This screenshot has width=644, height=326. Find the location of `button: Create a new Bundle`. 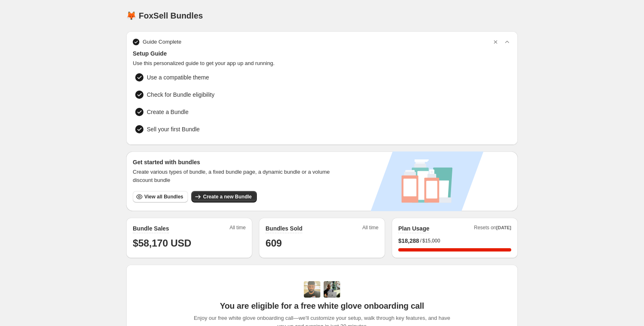

button: Create a new Bundle is located at coordinates (224, 197).